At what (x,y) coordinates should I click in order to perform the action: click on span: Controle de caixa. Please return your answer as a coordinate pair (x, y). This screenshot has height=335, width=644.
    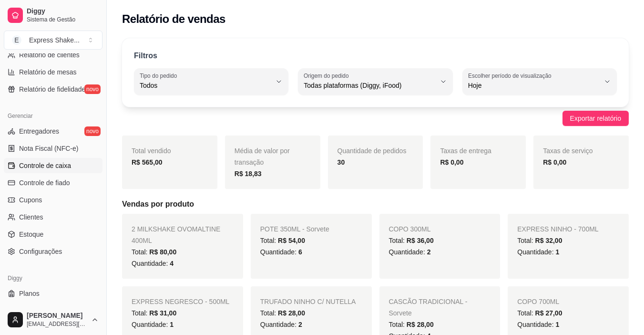
    Looking at the image, I should click on (45, 166).